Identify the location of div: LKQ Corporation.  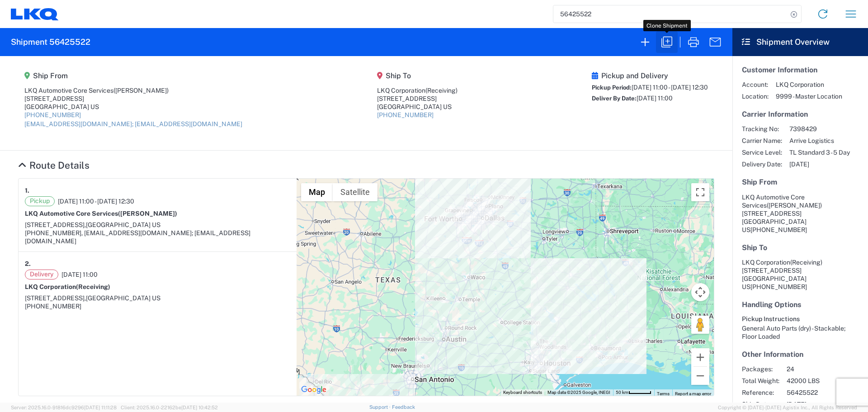
(417, 90).